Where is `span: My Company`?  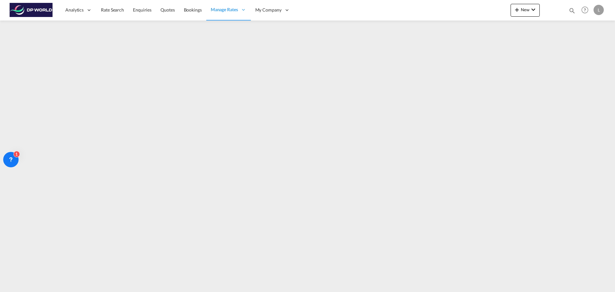 span: My Company is located at coordinates (268, 10).